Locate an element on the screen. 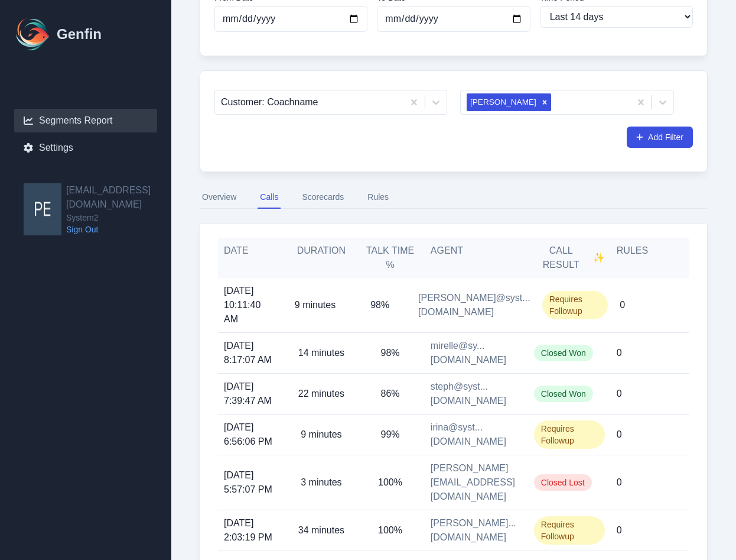  div: Remove Suzi Jalowsky is located at coordinates (545, 102).